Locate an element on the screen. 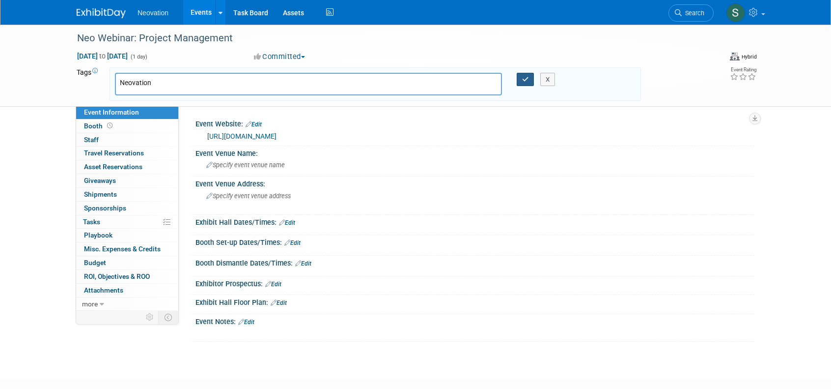  span: ROI, Objectives & ROO is located at coordinates (117, 276).